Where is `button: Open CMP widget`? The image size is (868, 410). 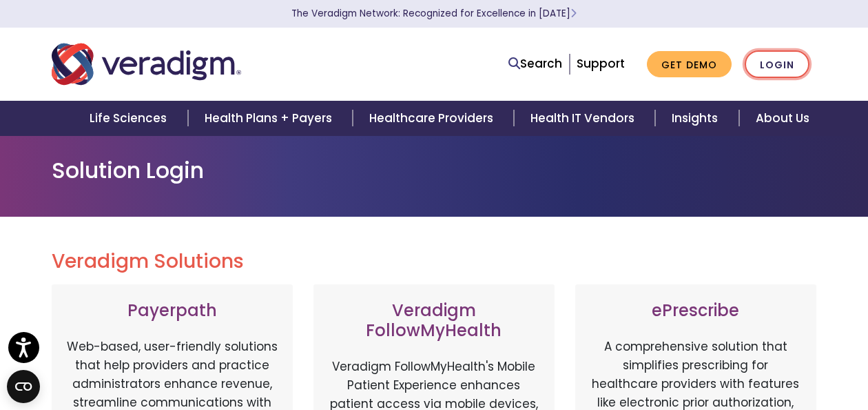
button: Open CMP widget is located at coordinates (24, 386).